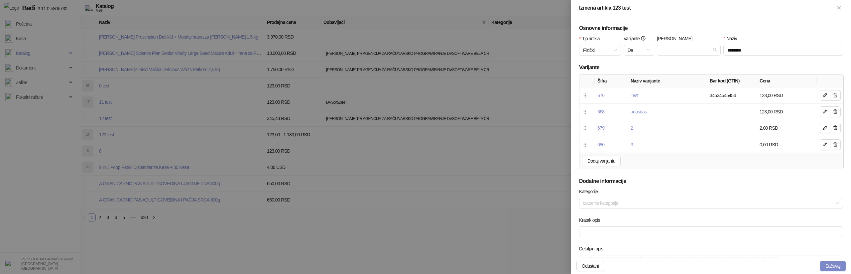  Describe the element at coordinates (601, 145) in the screenshot. I see `a: 680` at that location.